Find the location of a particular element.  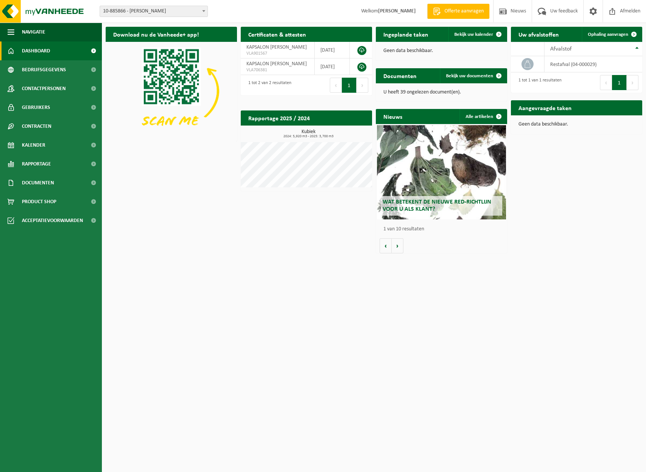

span: 10-885866 - KAPSALON LAURENCE - LAUWE is located at coordinates (154, 11).